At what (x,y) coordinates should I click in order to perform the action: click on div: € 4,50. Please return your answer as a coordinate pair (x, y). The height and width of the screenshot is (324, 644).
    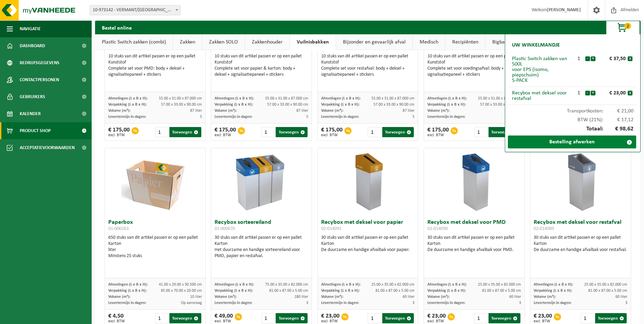
    Looking at the image, I should click on (116, 318).